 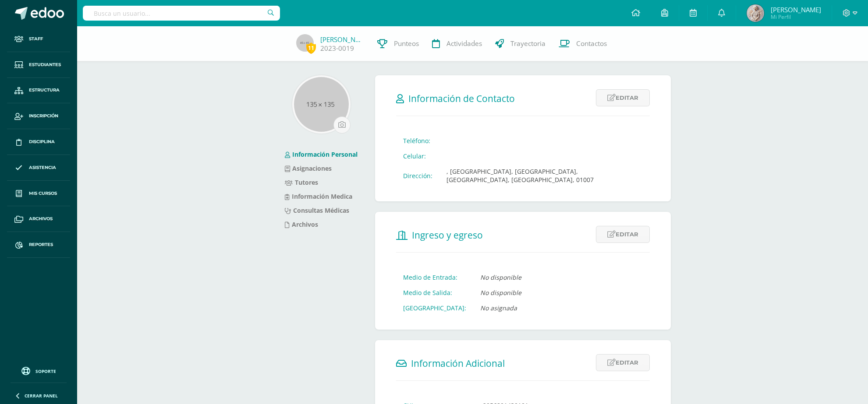 I want to click on a: Trayectoria, so click(x=520, y=44).